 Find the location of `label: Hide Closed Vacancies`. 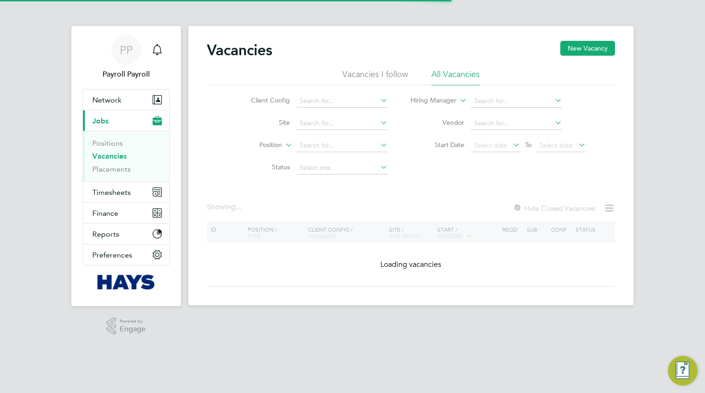

label: Hide Closed Vacancies is located at coordinates (554, 208).